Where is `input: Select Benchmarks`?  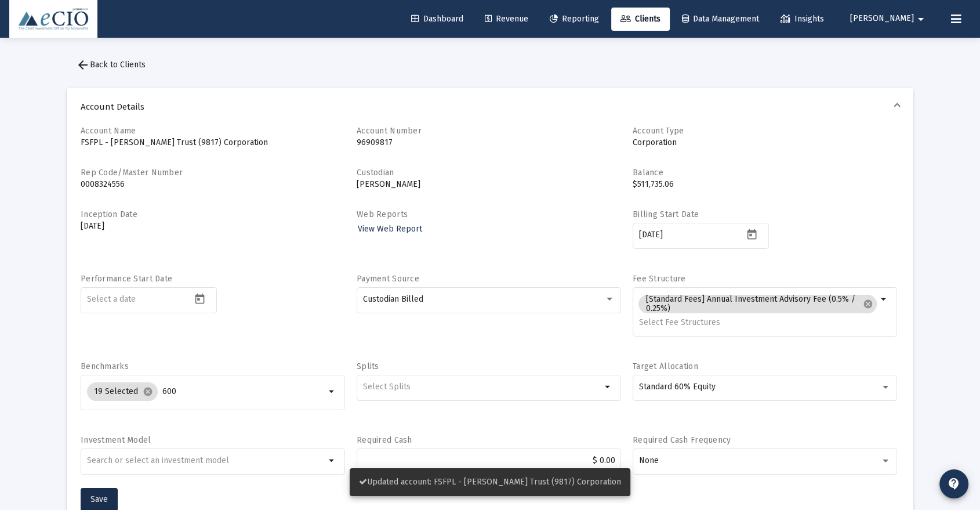
input: Select Benchmarks is located at coordinates (244, 392).